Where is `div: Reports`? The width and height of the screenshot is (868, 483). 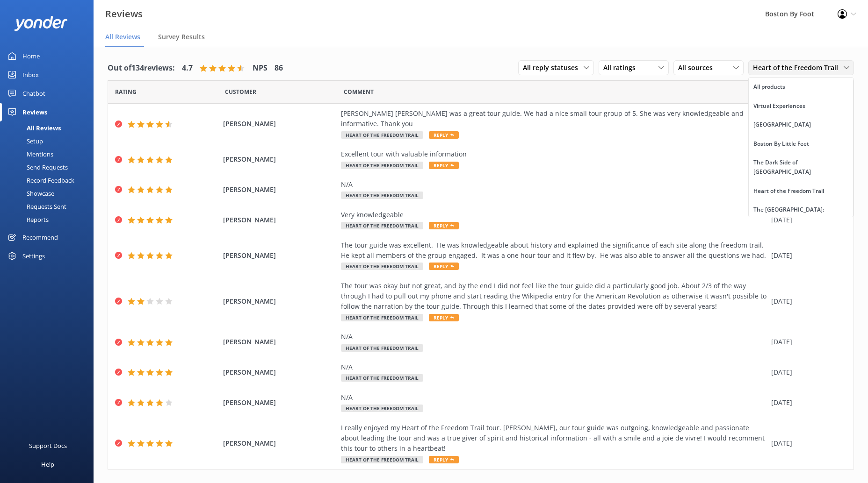
div: Reports is located at coordinates (27, 220).